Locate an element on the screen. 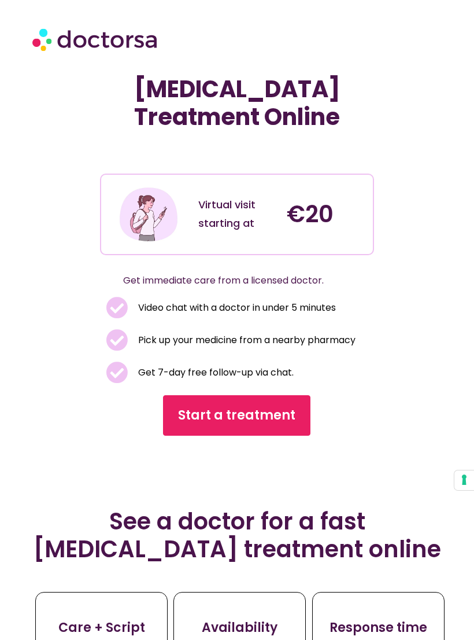 Image resolution: width=474 pixels, height=640 pixels. h4: €20 is located at coordinates (325, 214).